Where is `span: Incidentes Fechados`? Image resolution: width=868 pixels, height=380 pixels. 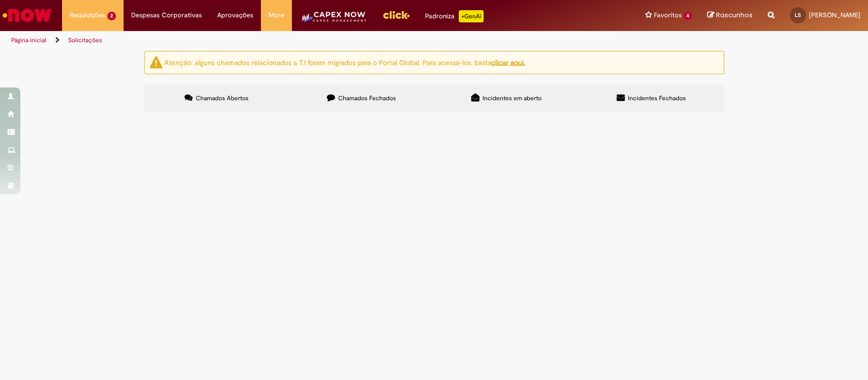
span: Incidentes Fechados is located at coordinates (657, 99).